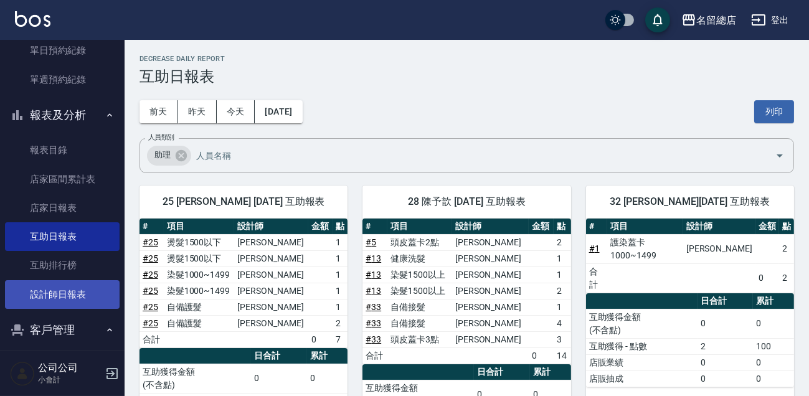  Describe the element at coordinates (62, 330) in the screenshot. I see `button: 客戶管理` at that location.